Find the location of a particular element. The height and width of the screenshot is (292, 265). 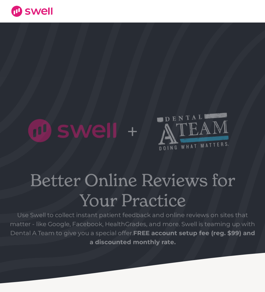

h1: Better Online Reviews for Your Practice is located at coordinates (132, 191).